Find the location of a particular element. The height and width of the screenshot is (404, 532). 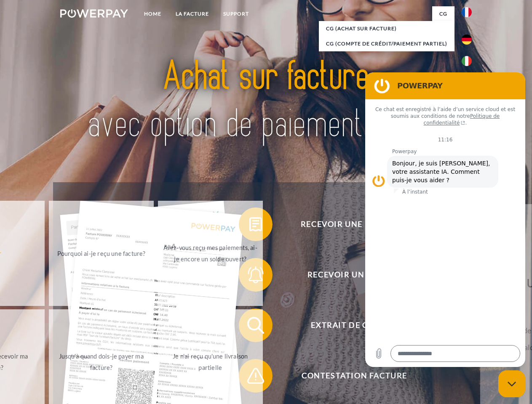

span: Contestation Facture is located at coordinates (354, 376).